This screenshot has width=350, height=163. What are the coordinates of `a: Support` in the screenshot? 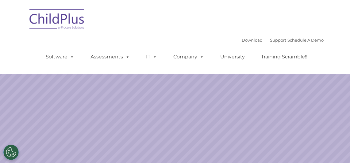 It's located at (278, 40).